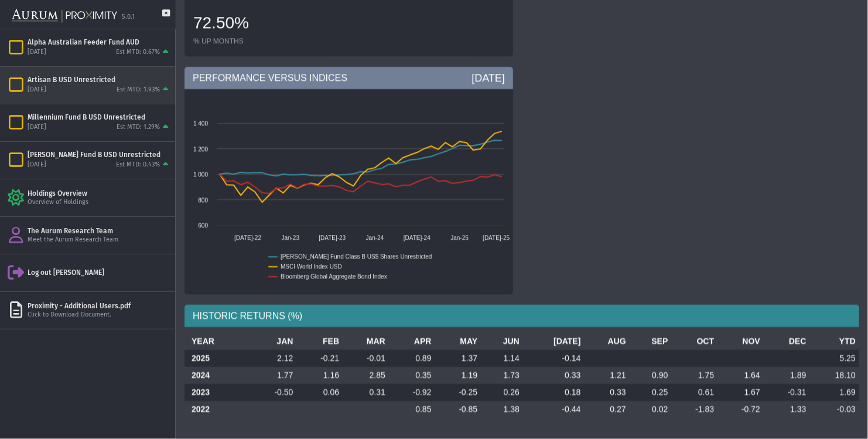 This screenshot has width=868, height=439. I want to click on text: MSCI World Index USD, so click(311, 266).